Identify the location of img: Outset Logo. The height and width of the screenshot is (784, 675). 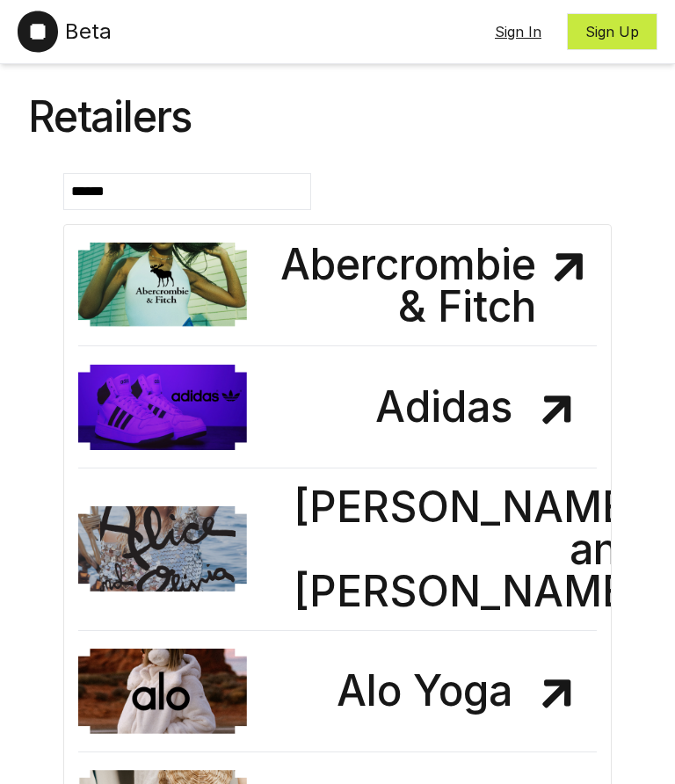
(38, 32).